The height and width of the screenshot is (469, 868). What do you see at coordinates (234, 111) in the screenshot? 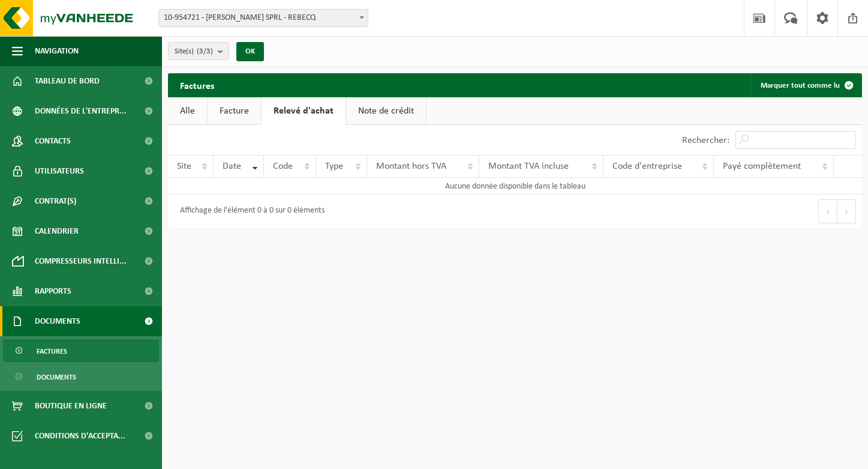
I see `a: Facture` at bounding box center [234, 111].